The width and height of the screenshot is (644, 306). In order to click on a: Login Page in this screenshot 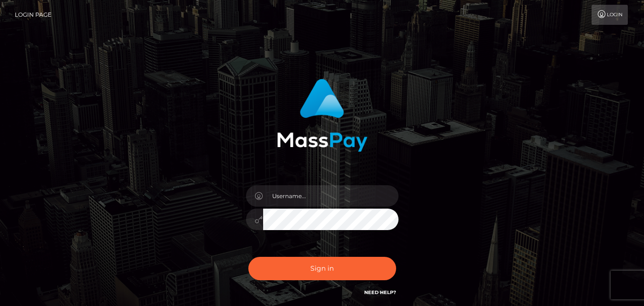, I will do `click(33, 15)`.